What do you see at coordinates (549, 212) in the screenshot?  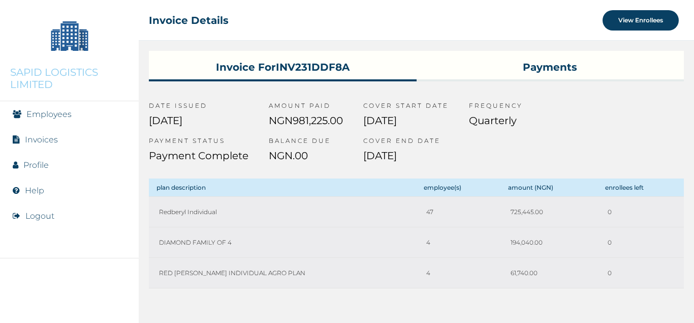 I see `td: 725,445.00` at bounding box center [549, 212].